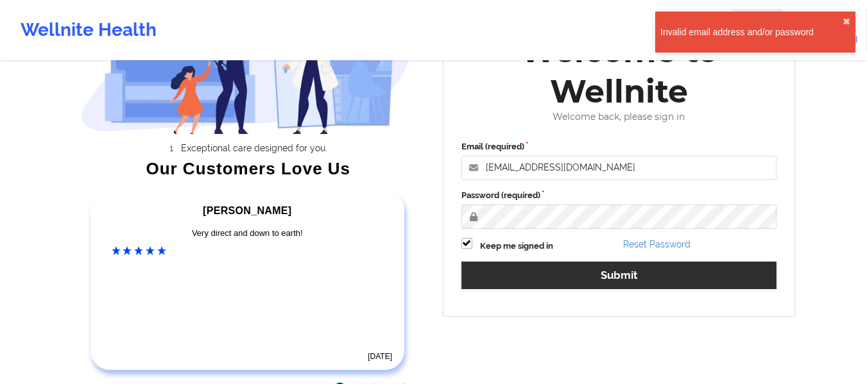 This screenshot has width=867, height=384. What do you see at coordinates (619, 196) in the screenshot?
I see `label: Password (required)` at bounding box center [619, 196].